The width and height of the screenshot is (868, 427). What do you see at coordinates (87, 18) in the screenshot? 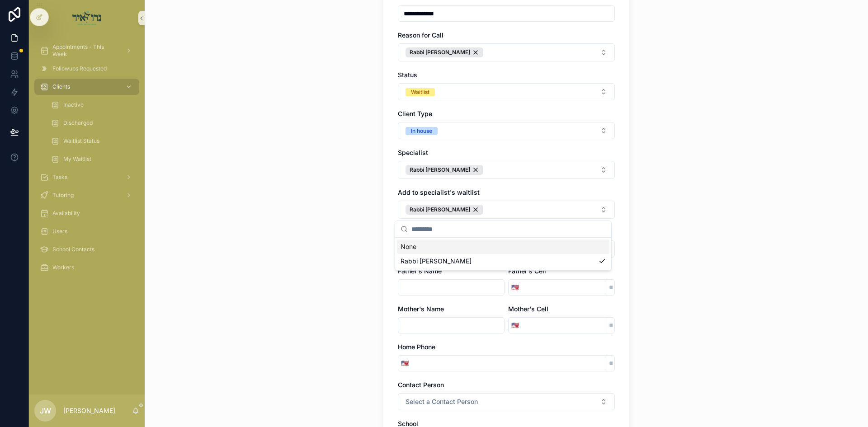
I see `img: App logo` at bounding box center [87, 18].